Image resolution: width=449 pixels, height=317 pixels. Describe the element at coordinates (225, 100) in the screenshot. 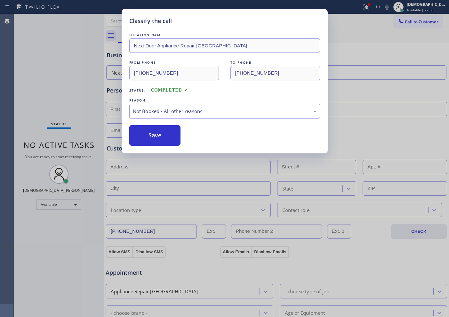

I see `div: REASON:` at that location.